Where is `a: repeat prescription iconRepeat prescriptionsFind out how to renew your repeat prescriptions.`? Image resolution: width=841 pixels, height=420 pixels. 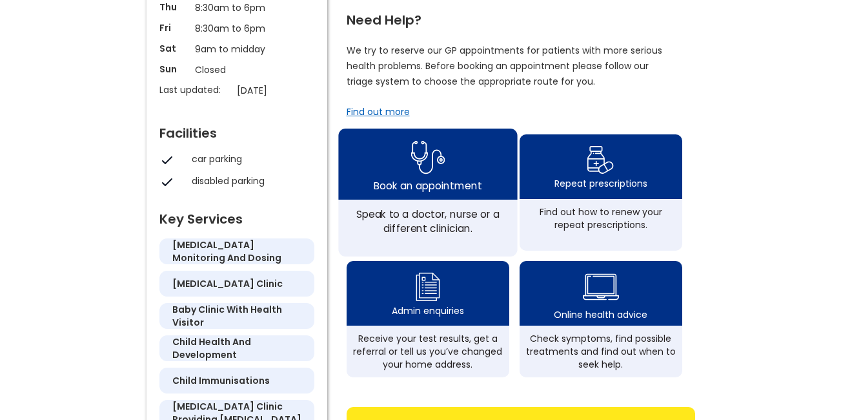
a: repeat prescription iconRepeat prescriptionsFind out how to renew your repeat prescriptions. is located at coordinates (601, 192).